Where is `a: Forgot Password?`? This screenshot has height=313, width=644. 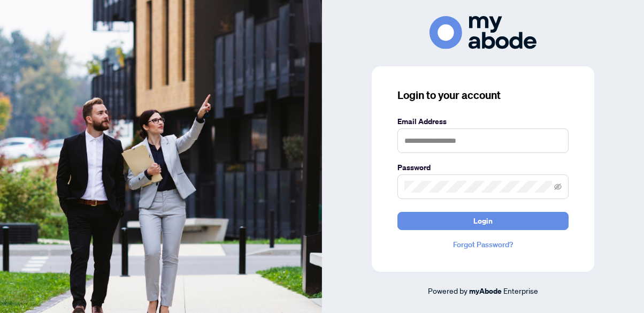
a: Forgot Password? is located at coordinates (483, 244).